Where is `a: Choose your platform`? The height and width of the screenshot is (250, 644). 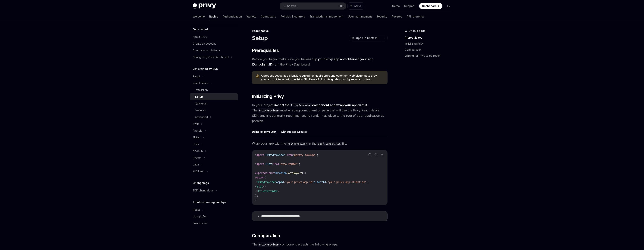 a: Choose your platform is located at coordinates (213, 50).